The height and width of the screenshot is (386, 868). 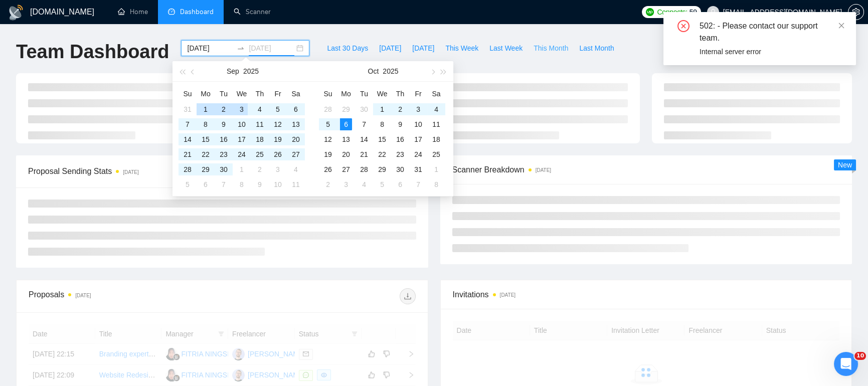 I want to click on th: We, so click(x=242, y=94).